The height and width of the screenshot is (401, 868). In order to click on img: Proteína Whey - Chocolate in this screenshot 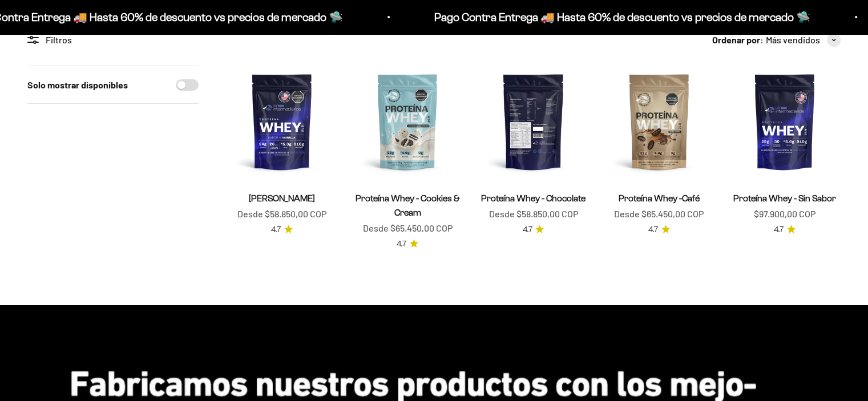, I will do `click(533, 122)`.